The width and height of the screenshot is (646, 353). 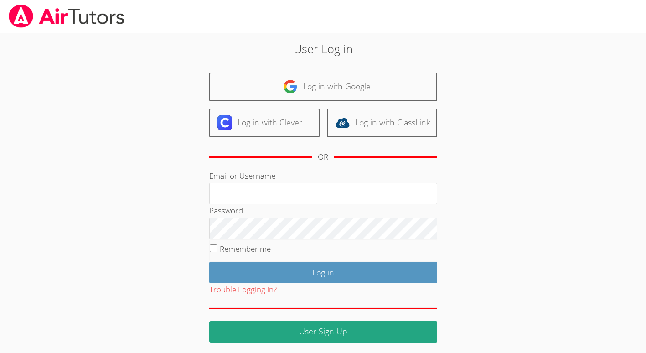 What do you see at coordinates (323, 331) in the screenshot?
I see `a: User Sign Up` at bounding box center [323, 331].